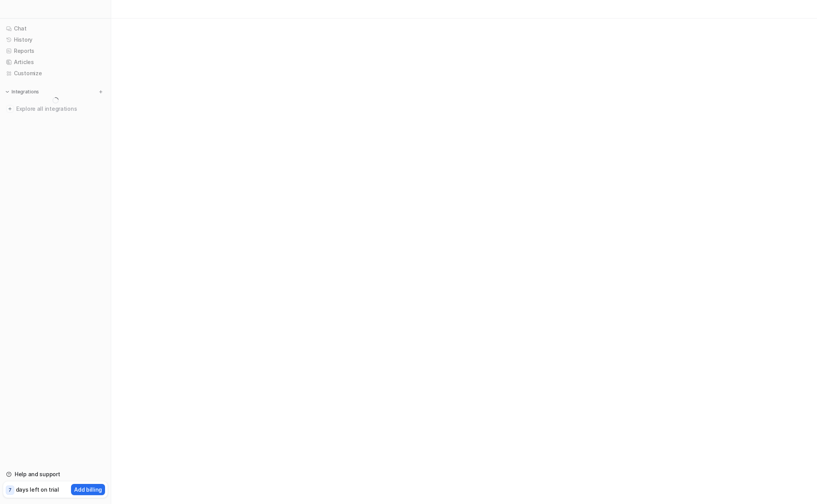 This screenshot has width=817, height=504. I want to click on a: Help and support, so click(55, 474).